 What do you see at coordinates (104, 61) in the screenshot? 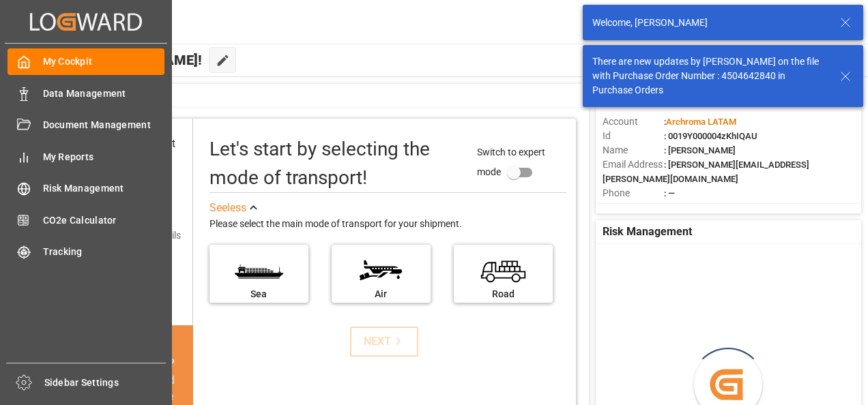
I see `span: My Cockpit` at bounding box center [104, 61].